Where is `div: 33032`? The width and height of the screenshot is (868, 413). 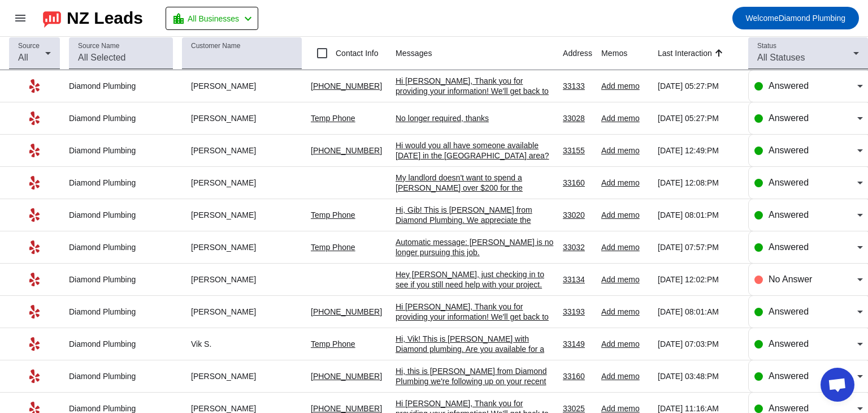 div: 33032 is located at coordinates (578, 247).